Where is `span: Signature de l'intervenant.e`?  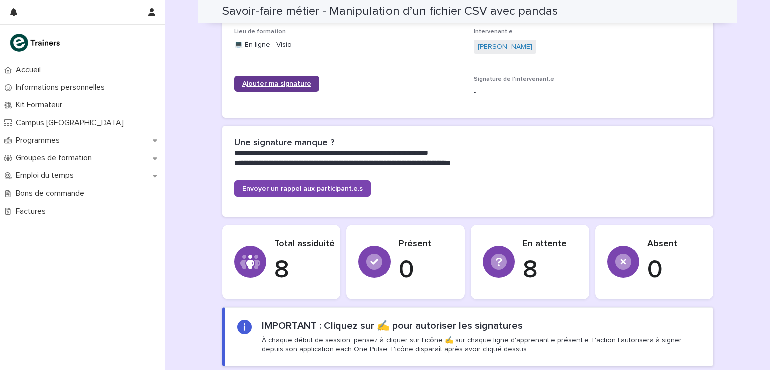
span: Signature de l'intervenant.e is located at coordinates (514, 79).